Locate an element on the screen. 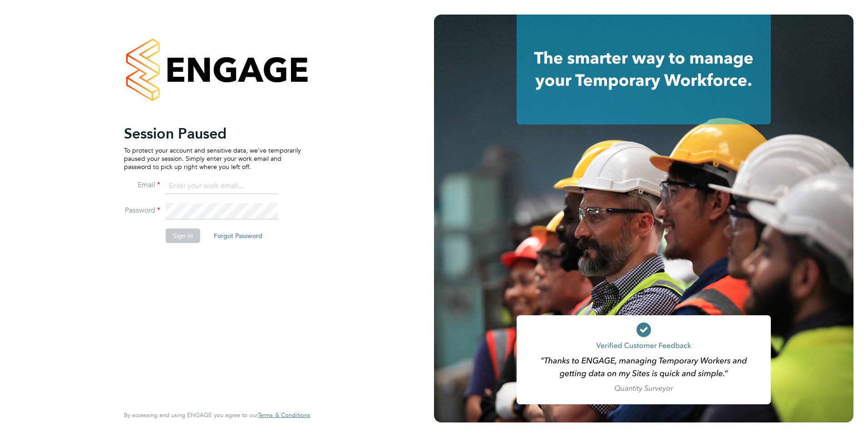 The image size is (868, 437). input: Enter your work email... is located at coordinates (222, 186).